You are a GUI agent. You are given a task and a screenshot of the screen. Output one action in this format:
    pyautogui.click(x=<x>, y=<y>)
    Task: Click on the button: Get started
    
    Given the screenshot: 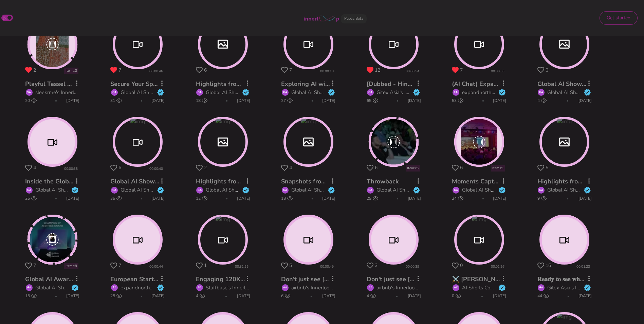 What is the action you would take?
    pyautogui.click(x=619, y=18)
    